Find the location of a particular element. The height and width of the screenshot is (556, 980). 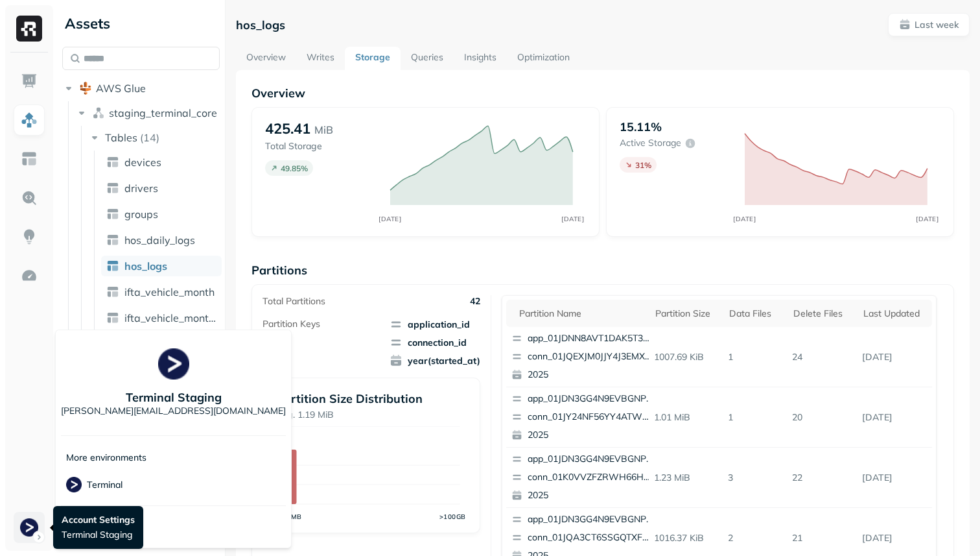

p: 49.85 % is located at coordinates (294, 168).